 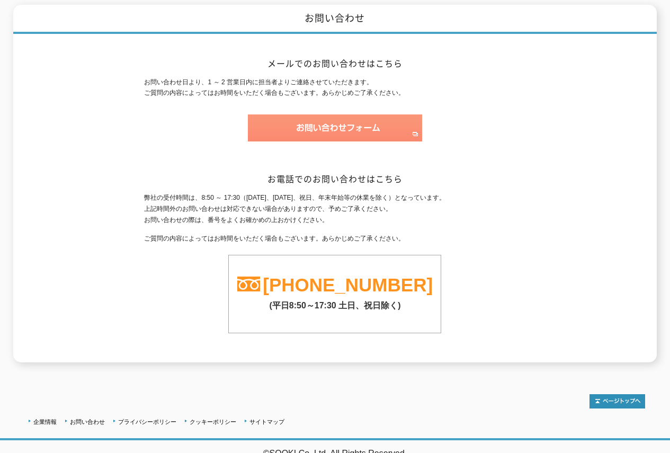 What do you see at coordinates (87, 422) in the screenshot?
I see `a: お問い合わせ` at bounding box center [87, 422].